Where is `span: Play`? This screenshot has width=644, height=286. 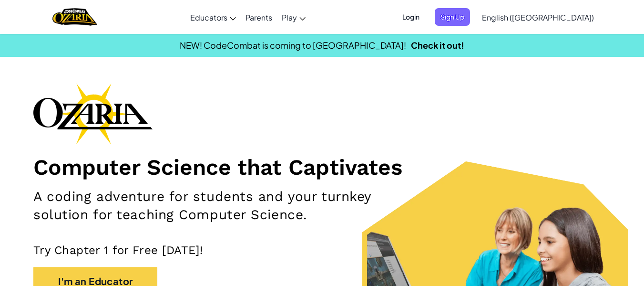
span: Play is located at coordinates (289, 17).